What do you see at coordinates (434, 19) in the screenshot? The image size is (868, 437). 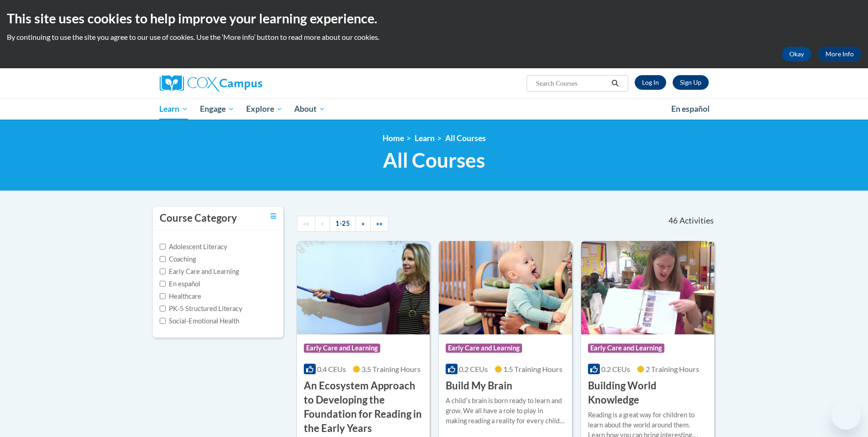 I see `h2: This site uses cookies to help improve your learning experience.` at bounding box center [434, 19].